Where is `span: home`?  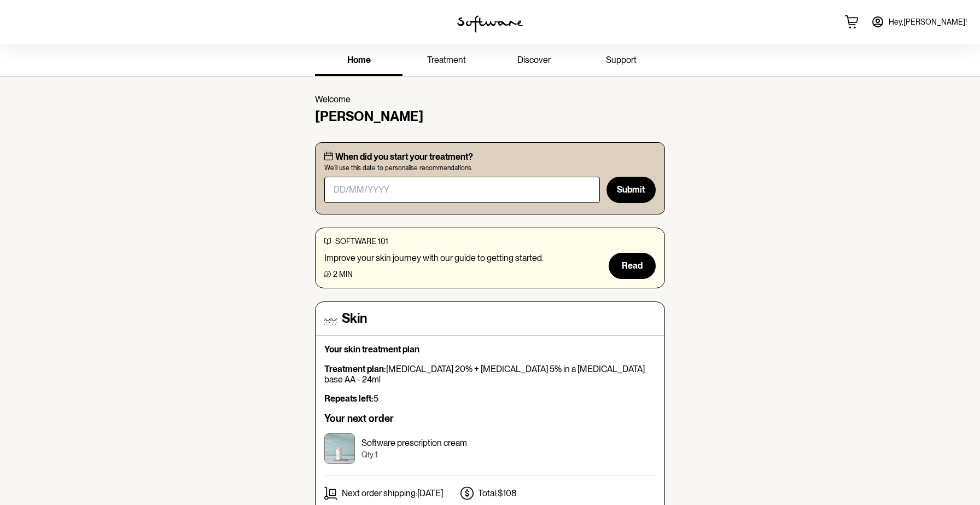
span: home is located at coordinates (359, 60).